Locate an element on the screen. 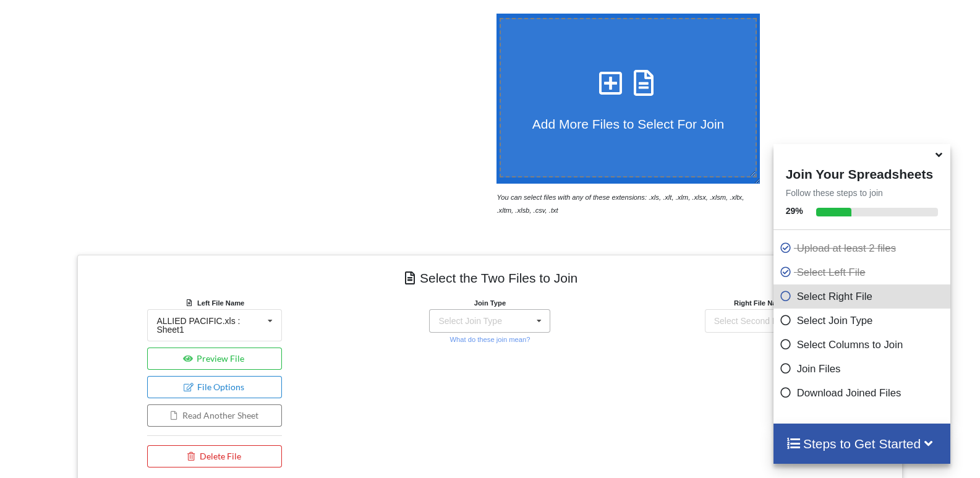 The image size is (980, 478). p: Select Columns to Join is located at coordinates (864, 344).